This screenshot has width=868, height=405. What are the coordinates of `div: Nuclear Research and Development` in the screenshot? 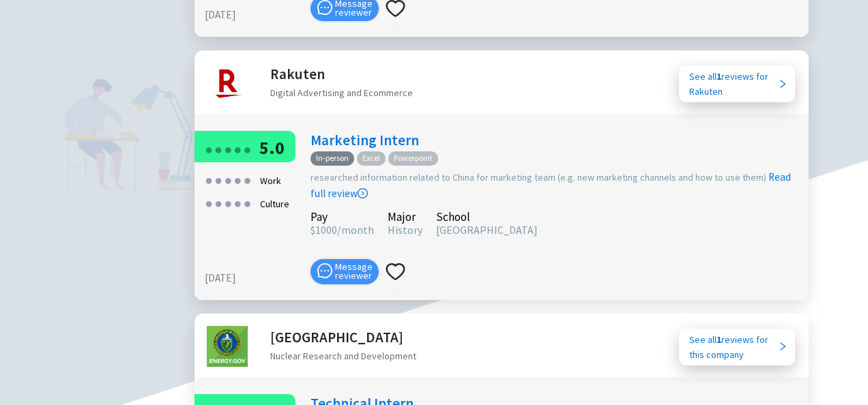 It's located at (343, 356).